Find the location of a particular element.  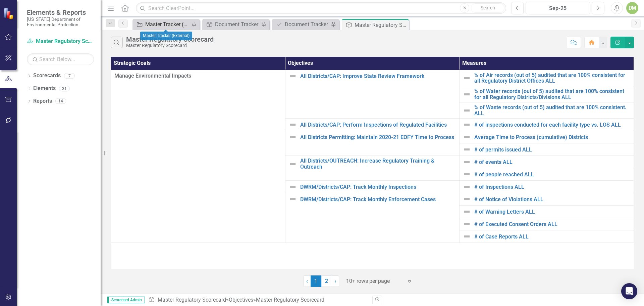

a: Objectives is located at coordinates (241, 300).